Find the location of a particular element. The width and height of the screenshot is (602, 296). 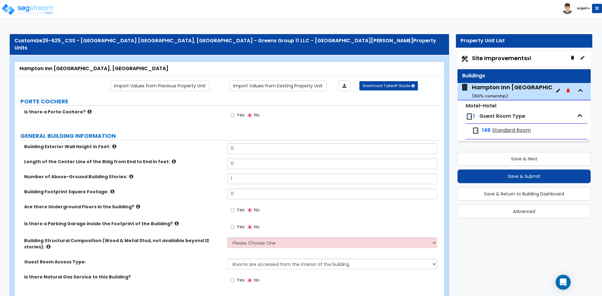

img: Construction.png is located at coordinates (465, 59).